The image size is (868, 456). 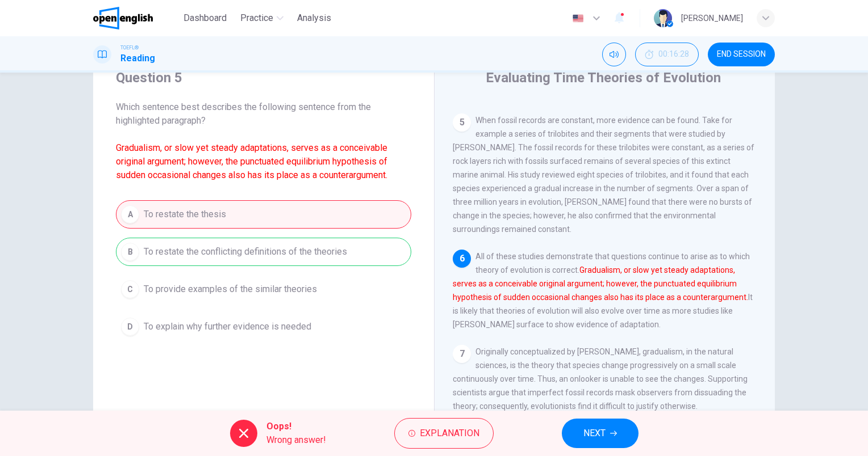 What do you see at coordinates (462, 259) in the screenshot?
I see `div: 6` at bounding box center [462, 259].